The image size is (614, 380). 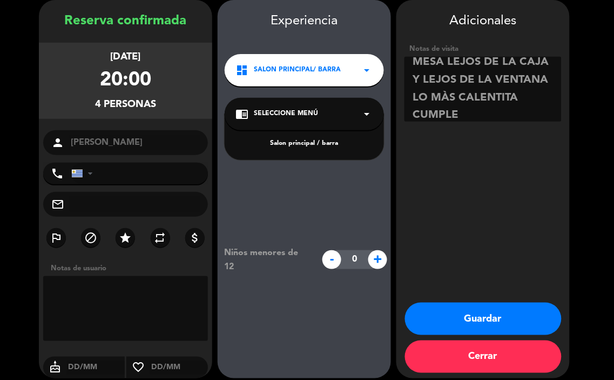 What do you see at coordinates (125, 80) in the screenshot?
I see `div: 20:00` at bounding box center [125, 80].